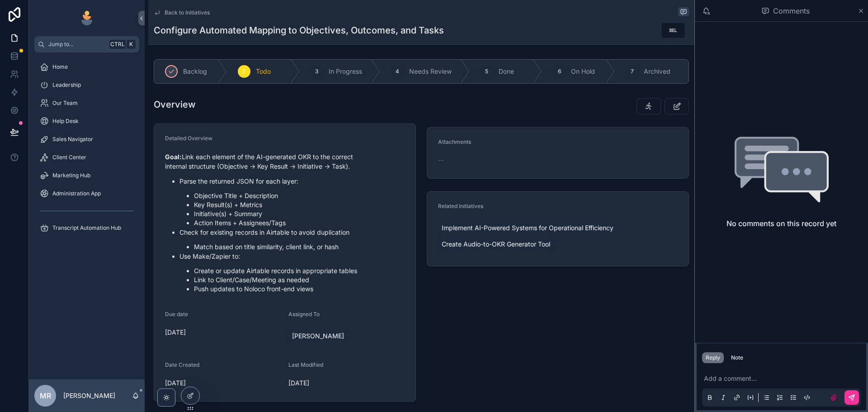 Image resolution: width=868 pixels, height=412 pixels. Describe the element at coordinates (461, 206) in the screenshot. I see `span: Related Initiatives` at that location.